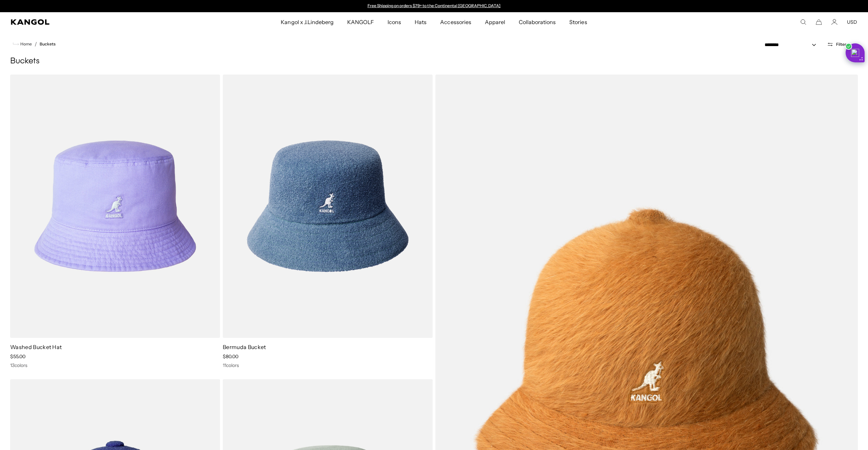  I want to click on a: Kangol, so click(99, 22).